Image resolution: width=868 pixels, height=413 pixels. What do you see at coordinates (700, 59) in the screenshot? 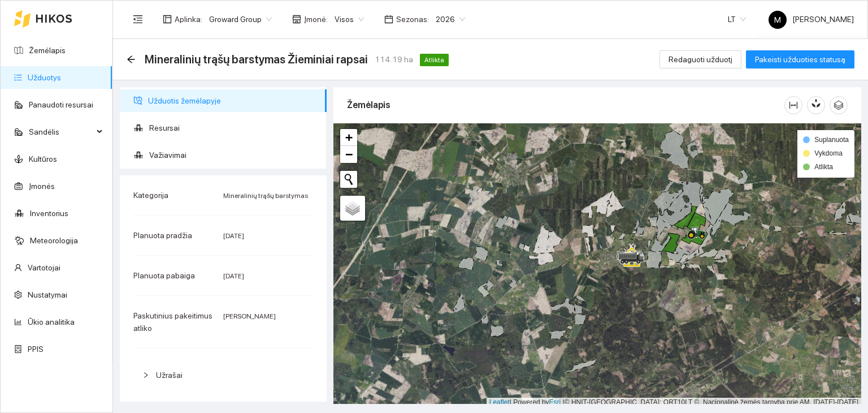
I see `button: Redaguoti užduotį` at bounding box center [700, 59].